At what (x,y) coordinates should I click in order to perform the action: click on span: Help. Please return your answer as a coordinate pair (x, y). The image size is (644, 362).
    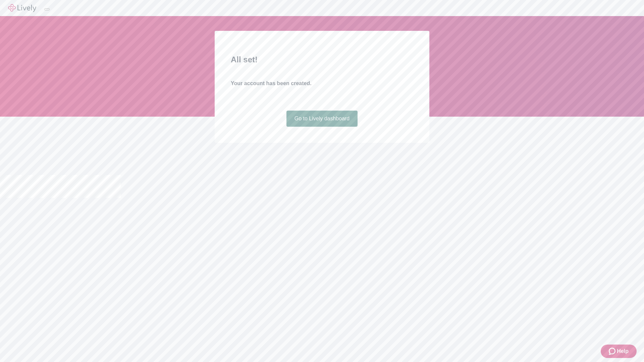
    Looking at the image, I should click on (623, 351).